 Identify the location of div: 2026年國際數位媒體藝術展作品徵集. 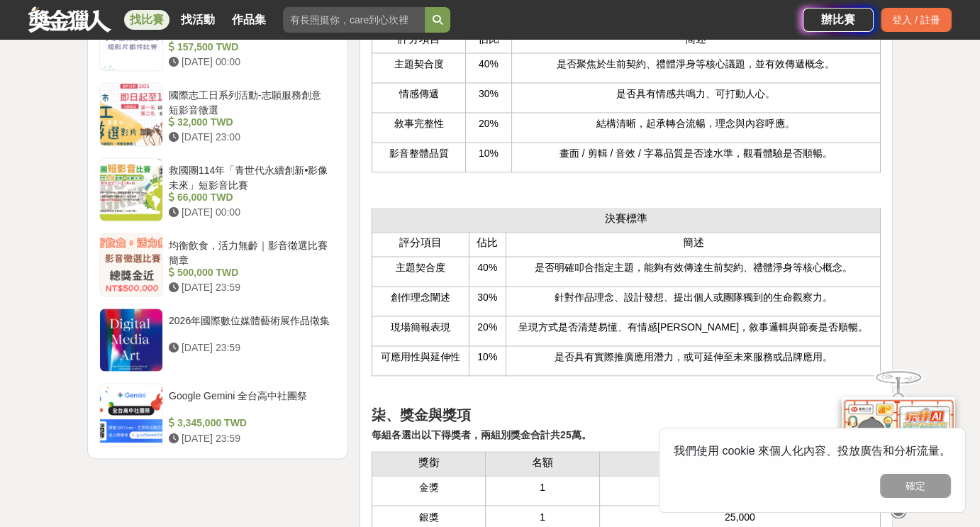
(249, 327).